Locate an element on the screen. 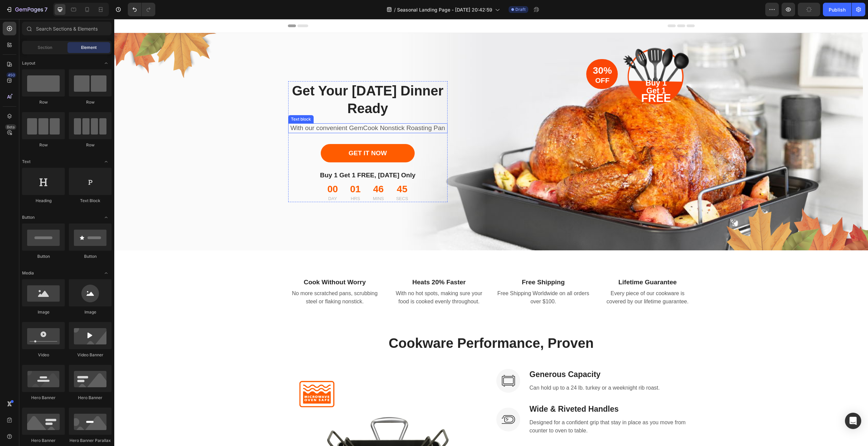 The height and width of the screenshot is (446, 868). div: Undo/Redo is located at coordinates (142, 10).